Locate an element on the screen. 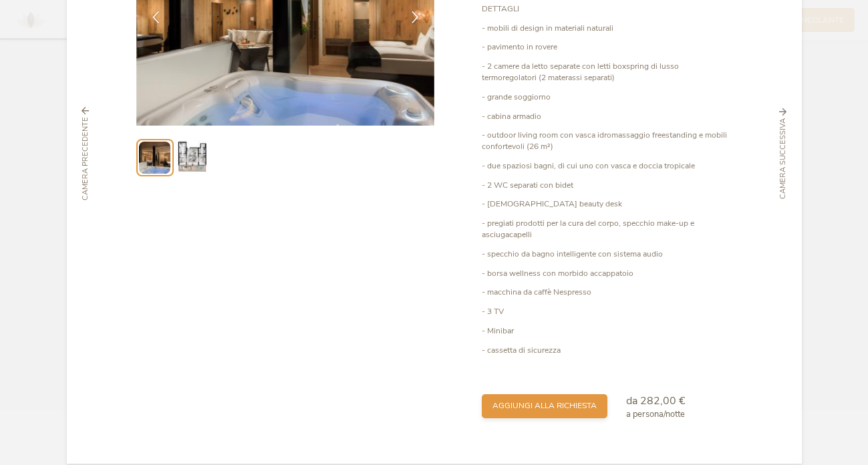 This screenshot has height=465, width=868. p: - cassetta di sicurezza is located at coordinates (606, 350).